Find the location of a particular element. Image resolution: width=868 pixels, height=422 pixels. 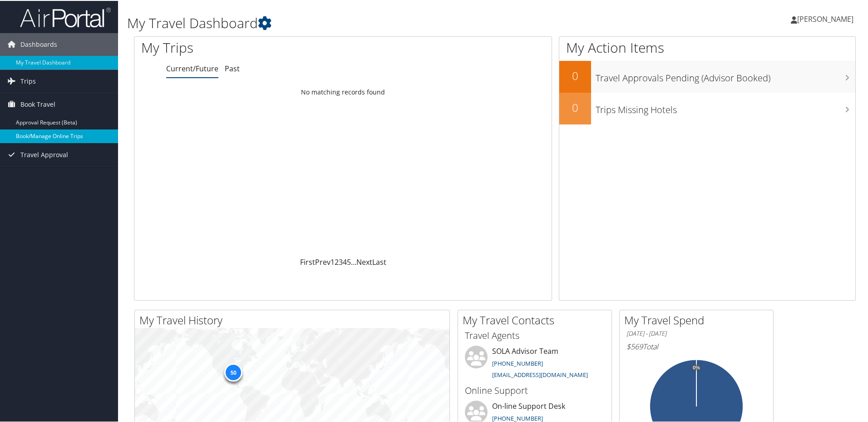

h2: My Travel Contacts is located at coordinates (537, 319).